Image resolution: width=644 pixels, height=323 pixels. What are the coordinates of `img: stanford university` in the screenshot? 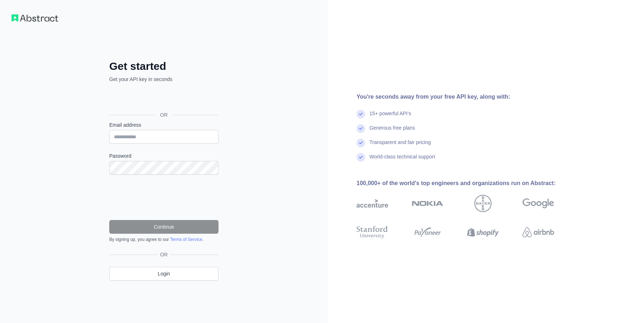 It's located at (372, 232).